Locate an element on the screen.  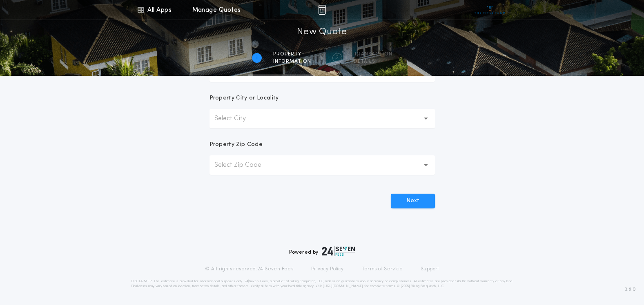
a: Support is located at coordinates (430, 269).